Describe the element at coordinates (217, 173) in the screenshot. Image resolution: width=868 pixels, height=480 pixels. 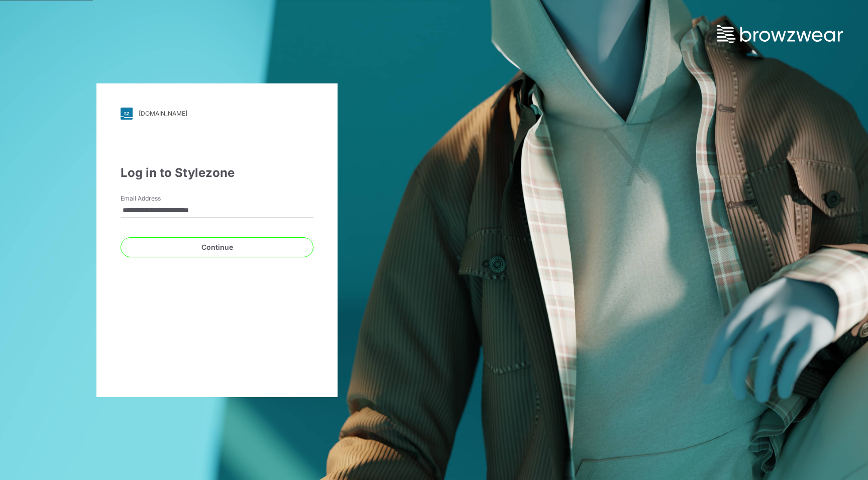
I see `div: Log in to Stylezone` at that location.